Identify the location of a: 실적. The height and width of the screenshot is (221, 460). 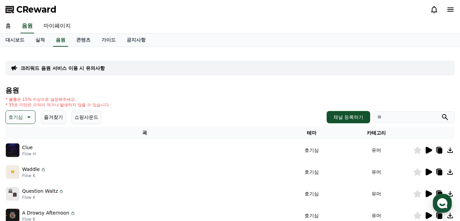
(40, 40).